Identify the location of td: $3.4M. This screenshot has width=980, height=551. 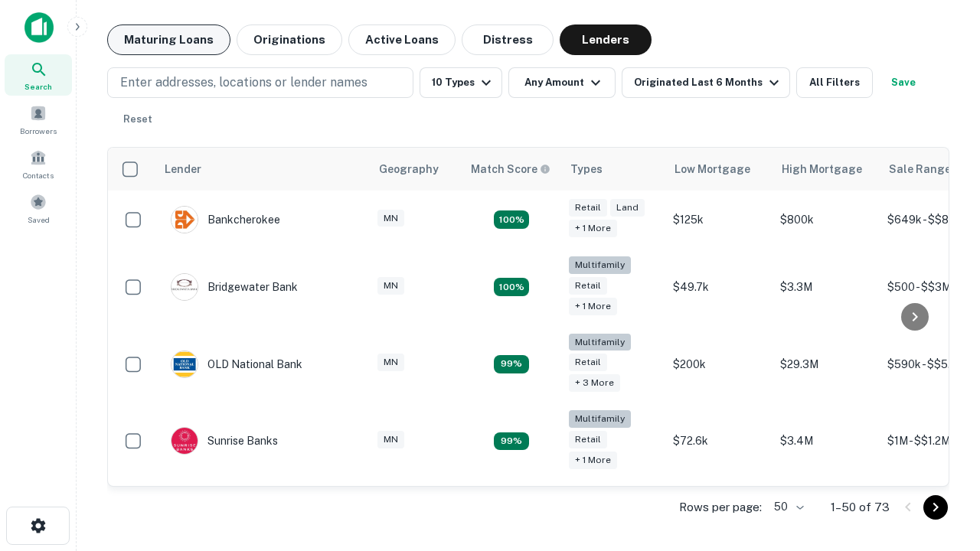
(826, 441).